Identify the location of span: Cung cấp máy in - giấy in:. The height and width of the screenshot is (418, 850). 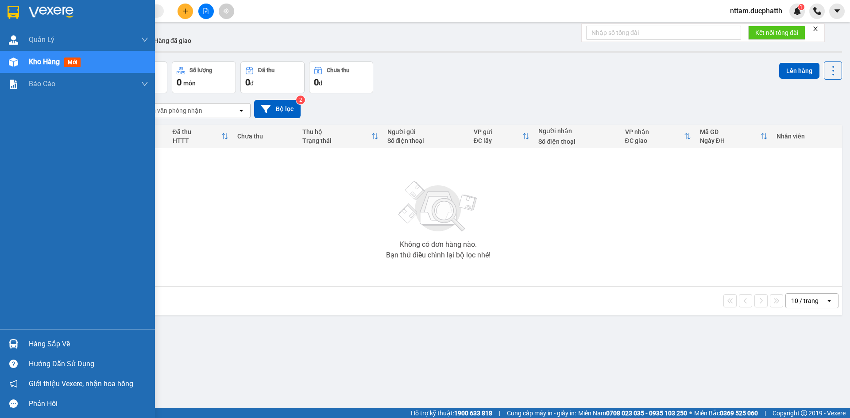
(541, 413).